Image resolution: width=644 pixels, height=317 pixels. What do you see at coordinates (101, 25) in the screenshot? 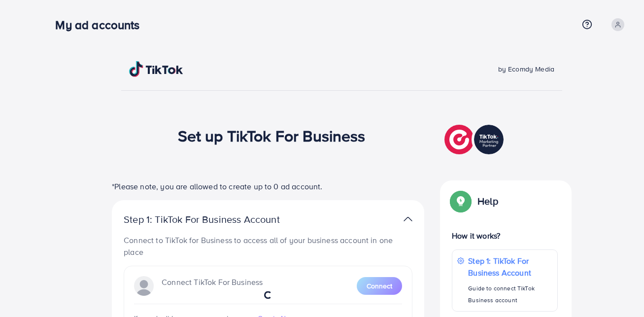
I see `h3: My ad accounts` at bounding box center [101, 25].